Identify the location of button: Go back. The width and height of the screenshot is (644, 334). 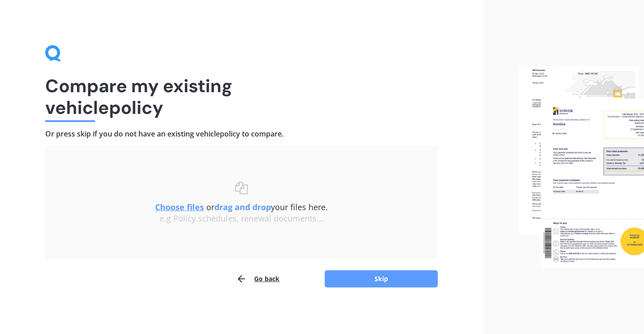
(258, 279).